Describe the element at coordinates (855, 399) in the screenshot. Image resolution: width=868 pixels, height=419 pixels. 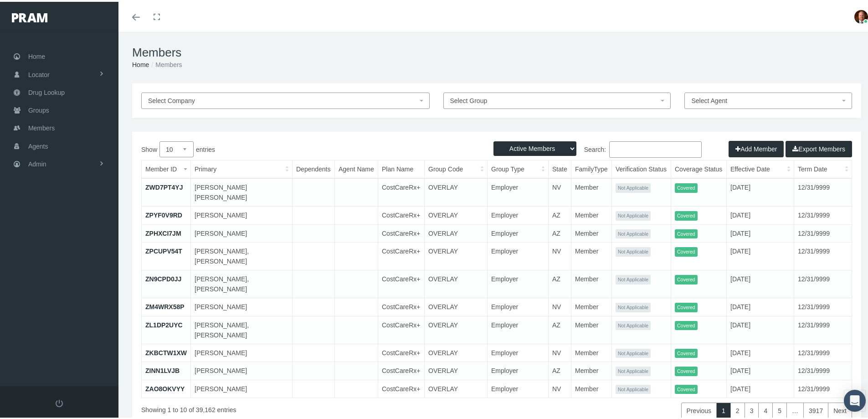
I see `div: Open Intercom Messenger` at that location.